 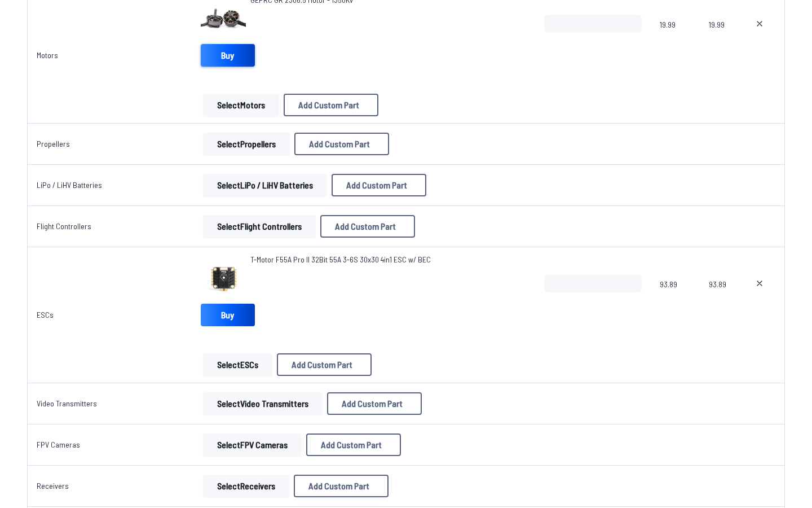 I want to click on a: SelectPropellers, so click(x=246, y=144).